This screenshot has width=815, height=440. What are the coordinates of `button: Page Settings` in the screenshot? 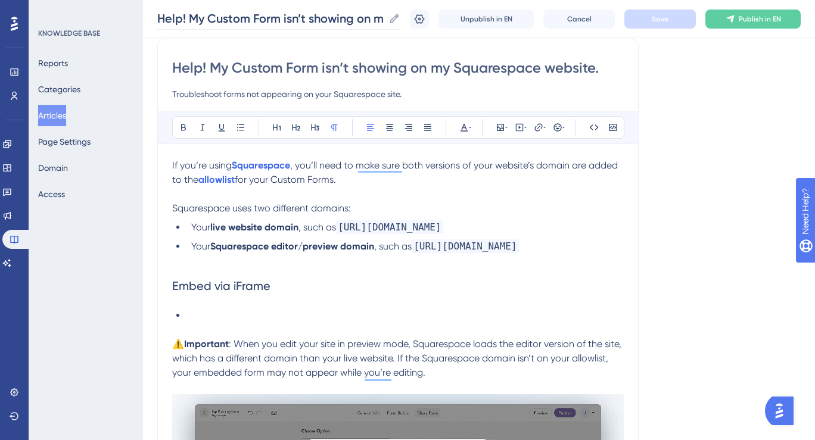 It's located at (64, 142).